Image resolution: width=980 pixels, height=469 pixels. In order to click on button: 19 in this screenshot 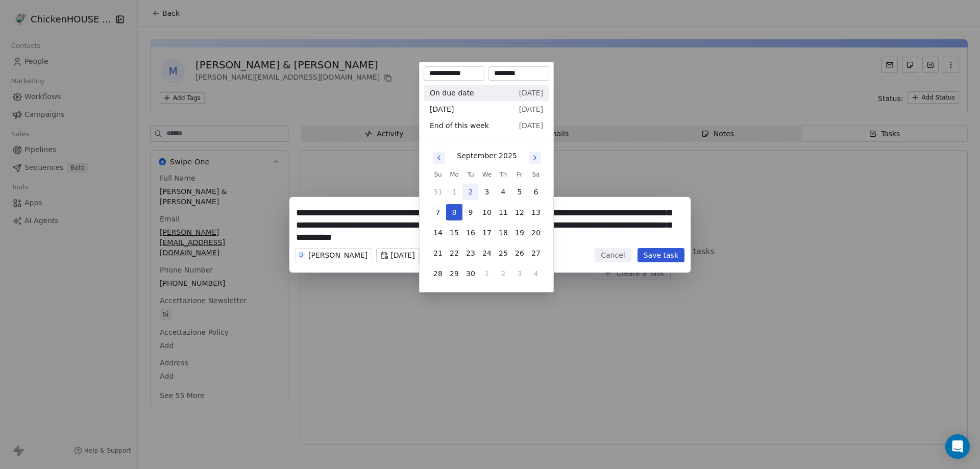, I will do `click(520, 233)`.